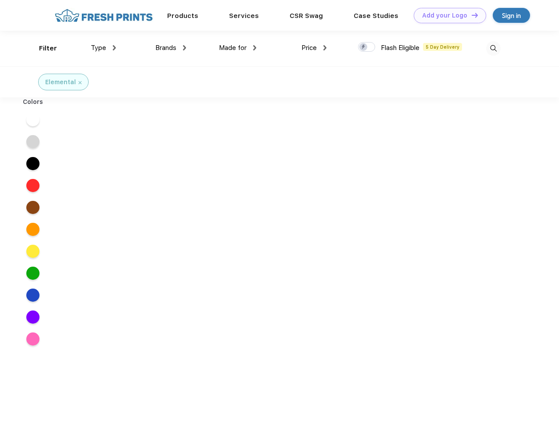 The height and width of the screenshot is (421, 559). I want to click on span: Price, so click(309, 48).